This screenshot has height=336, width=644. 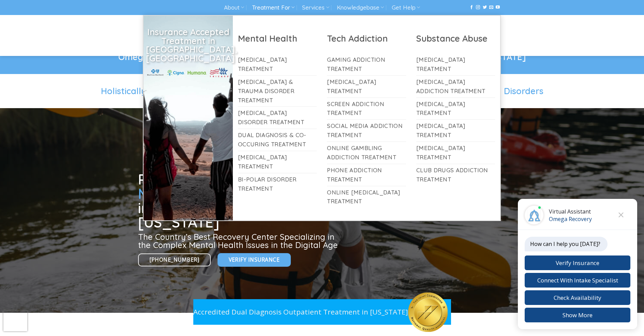 What do you see at coordinates (234, 7) in the screenshot?
I see `a: About` at bounding box center [234, 7].